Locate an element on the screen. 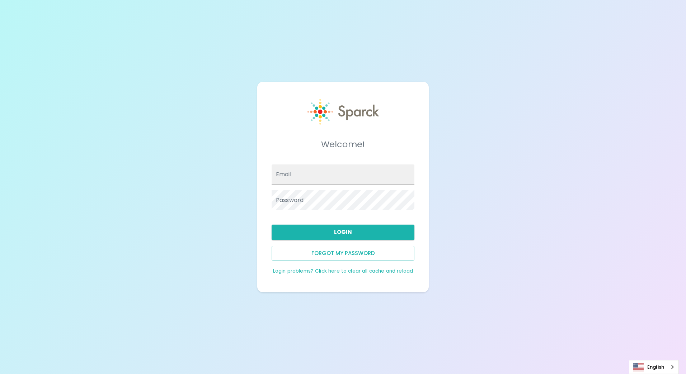 Image resolution: width=686 pixels, height=374 pixels. button: Login is located at coordinates (343, 232).